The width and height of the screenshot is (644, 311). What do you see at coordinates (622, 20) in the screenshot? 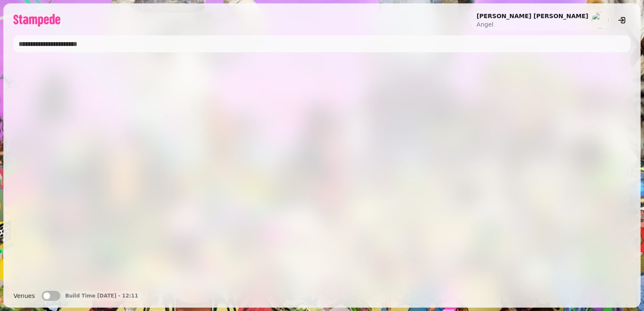
I see `button: logout` at bounding box center [622, 20].